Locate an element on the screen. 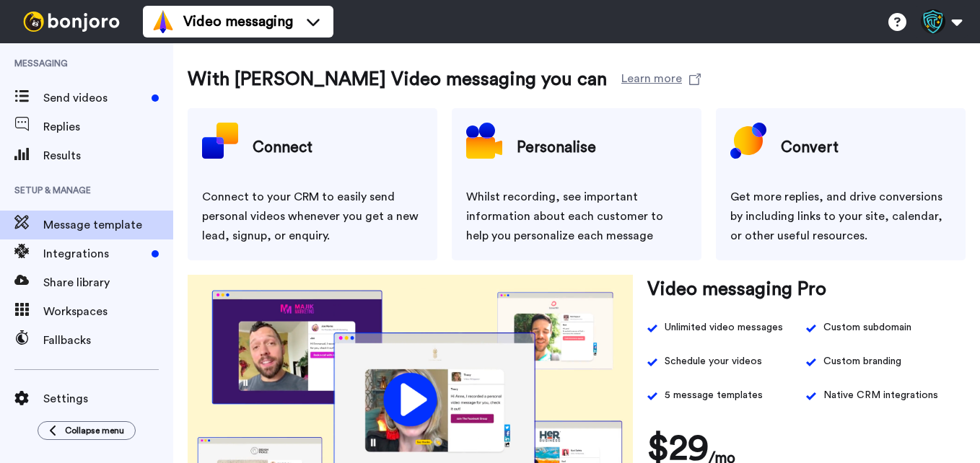 The image size is (980, 463). h3: Video messaging Pro is located at coordinates (737, 289).